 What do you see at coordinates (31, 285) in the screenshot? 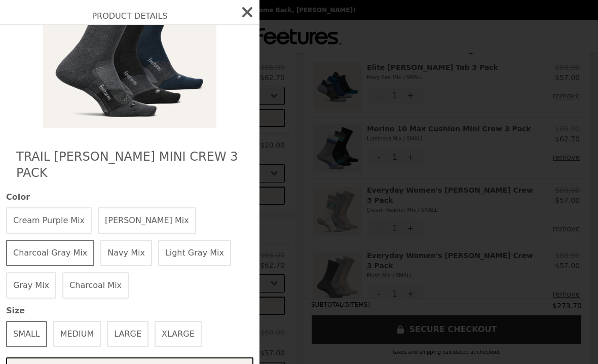
I see `button: Gray Mix` at bounding box center [31, 285].